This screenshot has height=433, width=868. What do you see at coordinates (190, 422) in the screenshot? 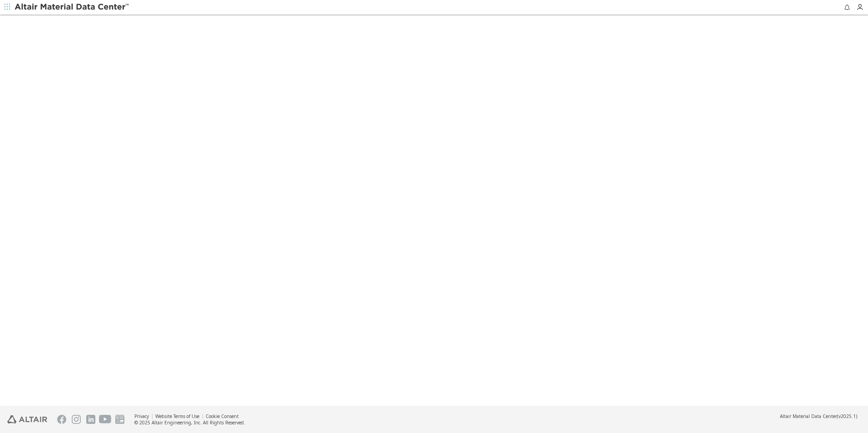
I see `div: © 2025 Altair Engineering, Inc. All Rights Reserved.` at bounding box center [190, 422].